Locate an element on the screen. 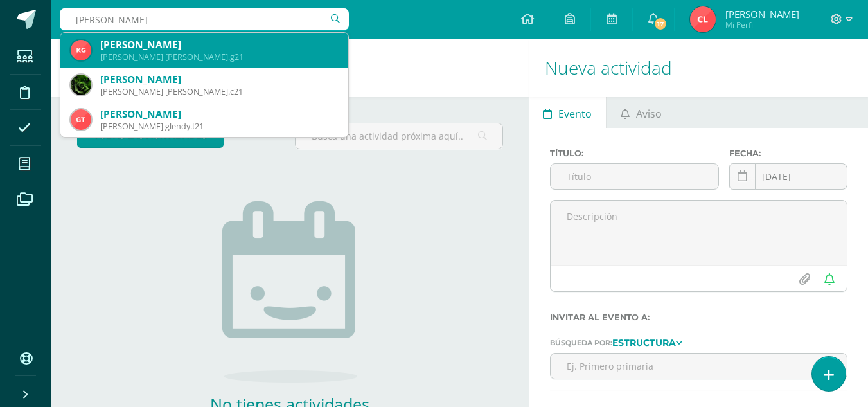 The width and height of the screenshot is (868, 407). label: Título: is located at coordinates (634, 153).